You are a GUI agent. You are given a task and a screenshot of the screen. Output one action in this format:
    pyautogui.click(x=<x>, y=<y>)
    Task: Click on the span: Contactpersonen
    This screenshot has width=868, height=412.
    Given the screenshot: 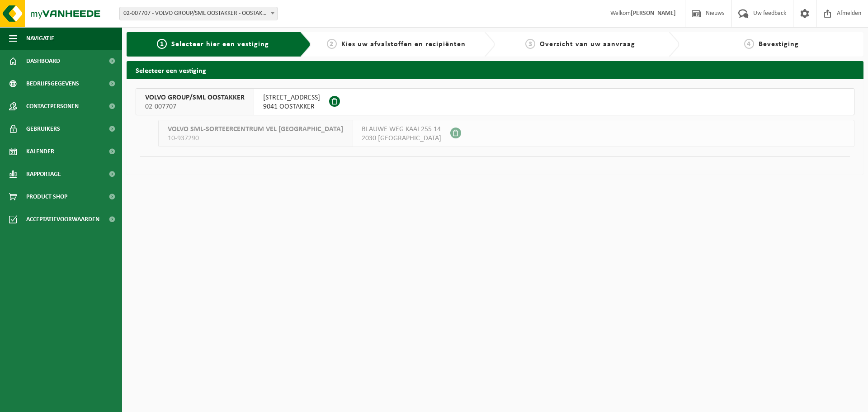 What is the action you would take?
    pyautogui.click(x=52, y=106)
    